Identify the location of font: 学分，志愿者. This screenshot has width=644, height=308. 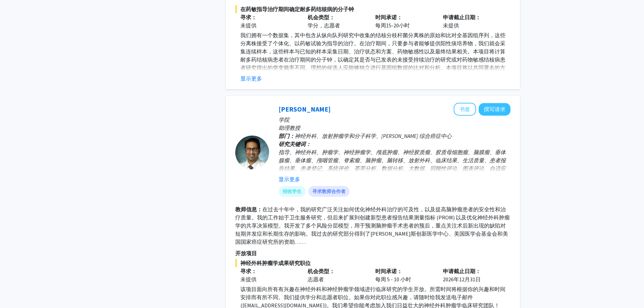
(324, 25).